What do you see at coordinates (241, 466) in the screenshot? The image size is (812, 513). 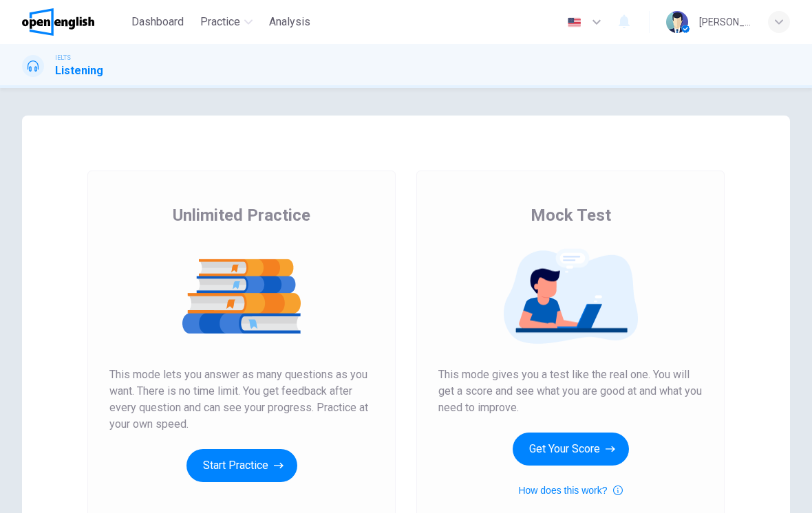 I see `button: Start Practice` at bounding box center [241, 466].